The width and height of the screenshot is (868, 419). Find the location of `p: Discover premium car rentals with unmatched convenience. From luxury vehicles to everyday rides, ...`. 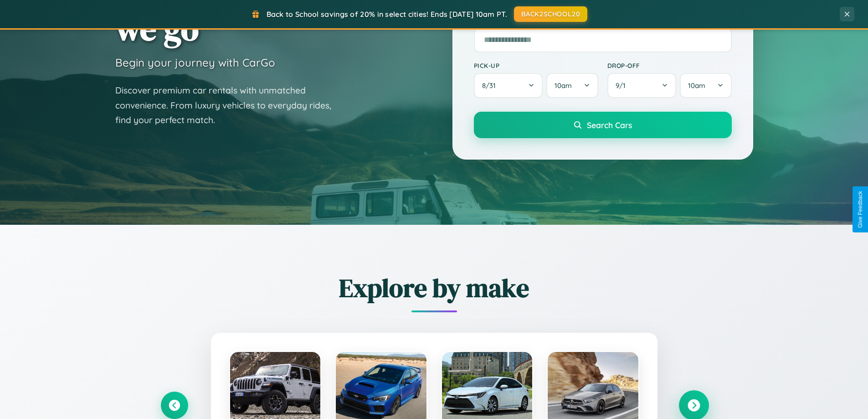

p: Discover premium car rentals with unmatched convenience. From luxury vehicles to everyday rides, ... is located at coordinates (229, 105).